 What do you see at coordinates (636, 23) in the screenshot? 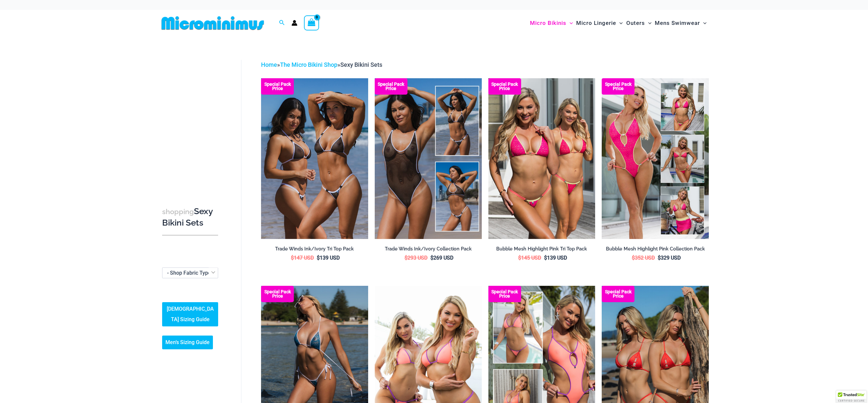
I see `span: Outers` at bounding box center [636, 23].